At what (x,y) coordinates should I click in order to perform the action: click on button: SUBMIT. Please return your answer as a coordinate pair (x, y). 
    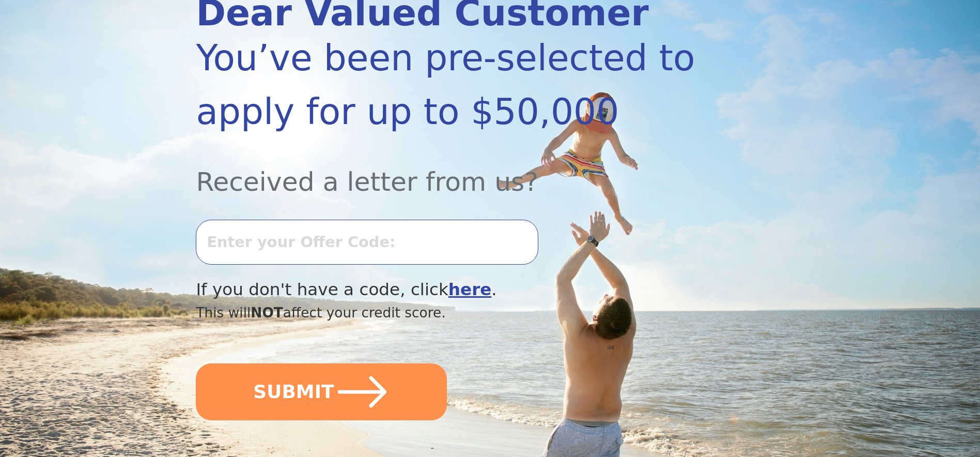
    Looking at the image, I should click on (321, 392).